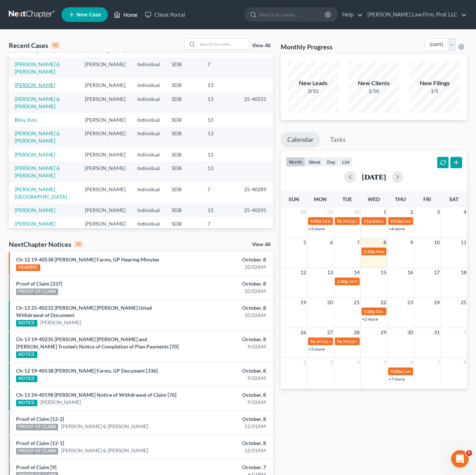 Image resolution: width=476 pixels, height=475 pixels. I want to click on span: 9:45a, so click(316, 221).